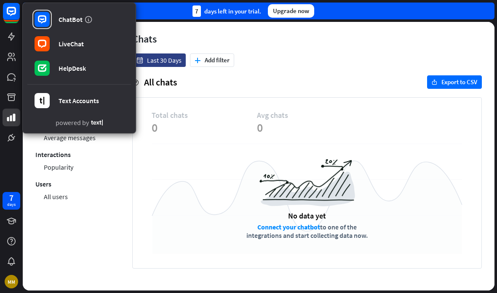 The width and height of the screenshot is (497, 293). What do you see at coordinates (307, 216) in the screenshot?
I see `div: No data yet` at bounding box center [307, 216].